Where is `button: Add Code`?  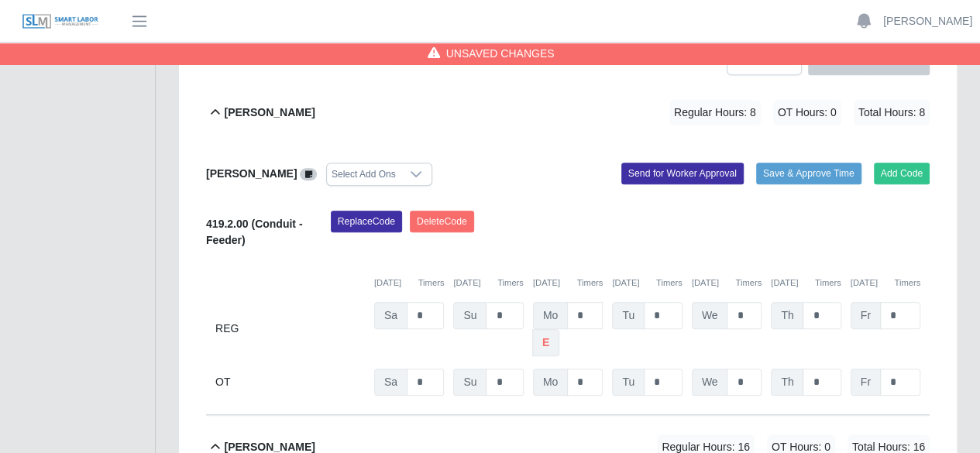
button: Add Code is located at coordinates (901, 173).